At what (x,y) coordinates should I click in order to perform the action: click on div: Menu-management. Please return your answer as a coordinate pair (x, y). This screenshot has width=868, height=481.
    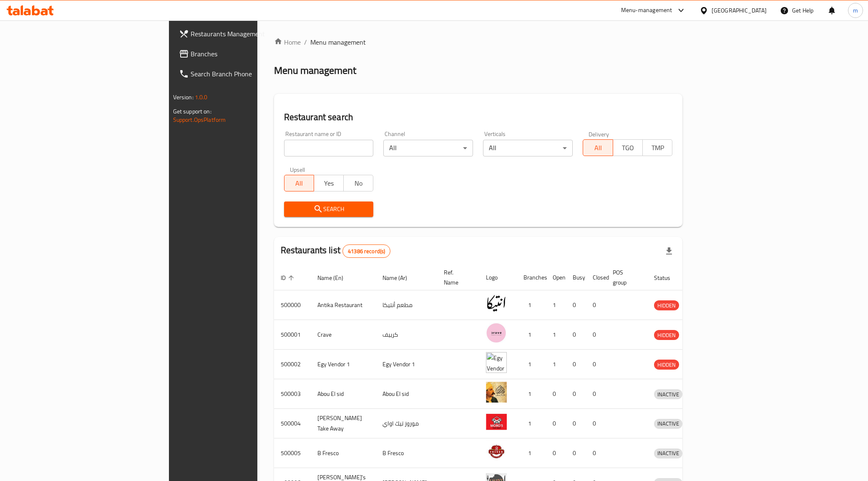
    Looking at the image, I should click on (647, 11).